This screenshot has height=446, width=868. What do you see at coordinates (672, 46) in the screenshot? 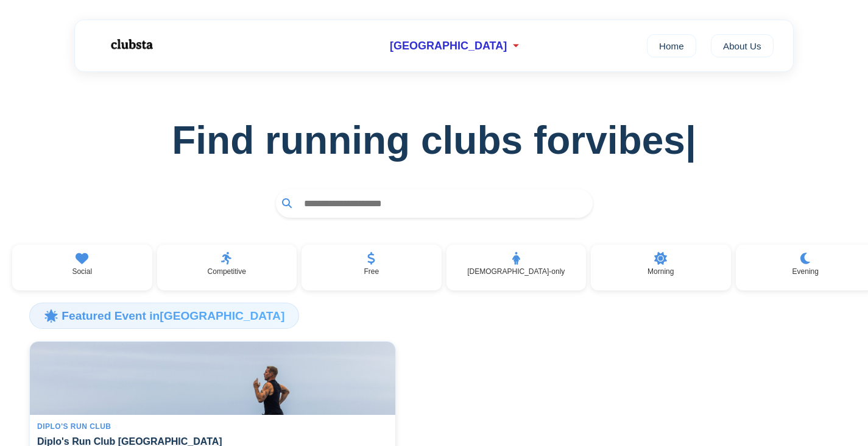
I see `a: Home` at bounding box center [672, 46].